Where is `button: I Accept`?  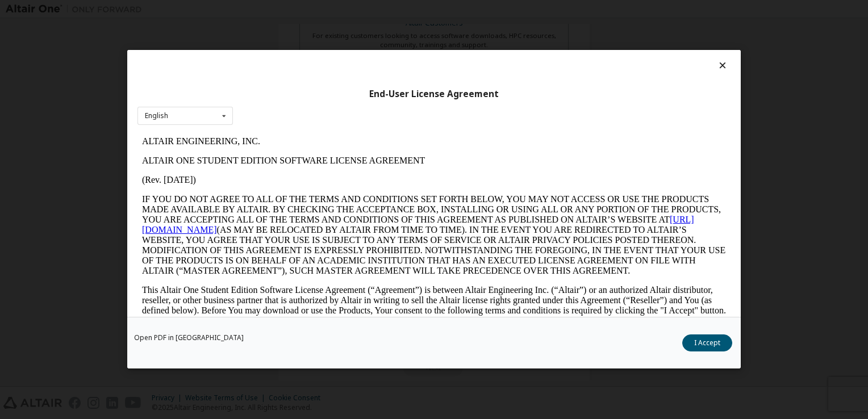 button: I Accept is located at coordinates (707, 344).